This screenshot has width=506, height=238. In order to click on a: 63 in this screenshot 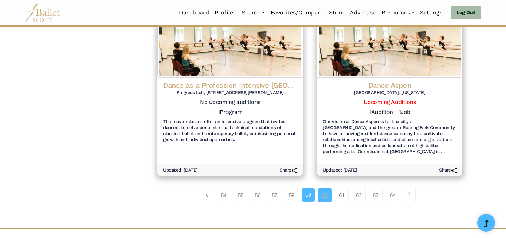, I will do `click(376, 195)`.